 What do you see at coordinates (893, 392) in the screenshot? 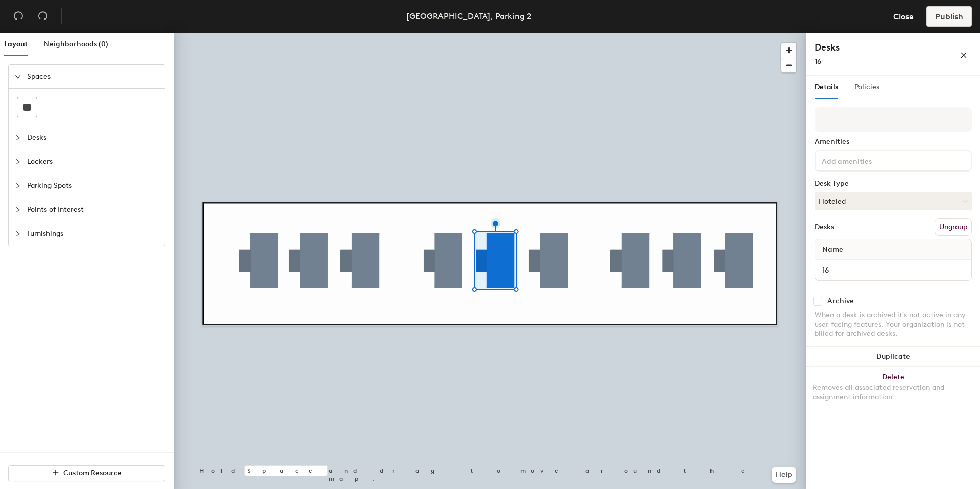
I see `div: Removes all associated reservation and assignment information` at bounding box center [893, 392].